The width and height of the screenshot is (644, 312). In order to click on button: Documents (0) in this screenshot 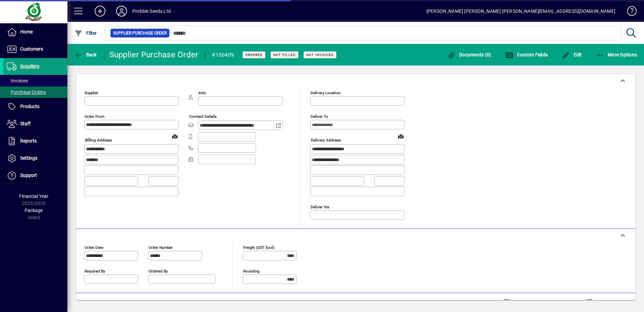, I will do `click(470, 55)`.